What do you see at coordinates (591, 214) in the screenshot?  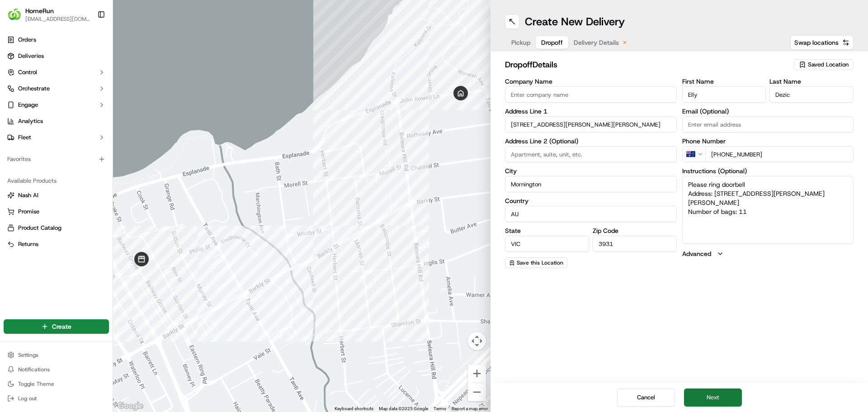 I see `input: Enter country` at bounding box center [591, 214].